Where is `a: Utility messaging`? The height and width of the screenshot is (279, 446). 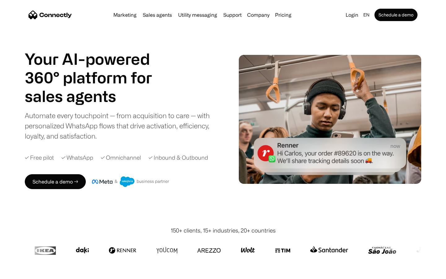 a: Utility messaging is located at coordinates (198, 15).